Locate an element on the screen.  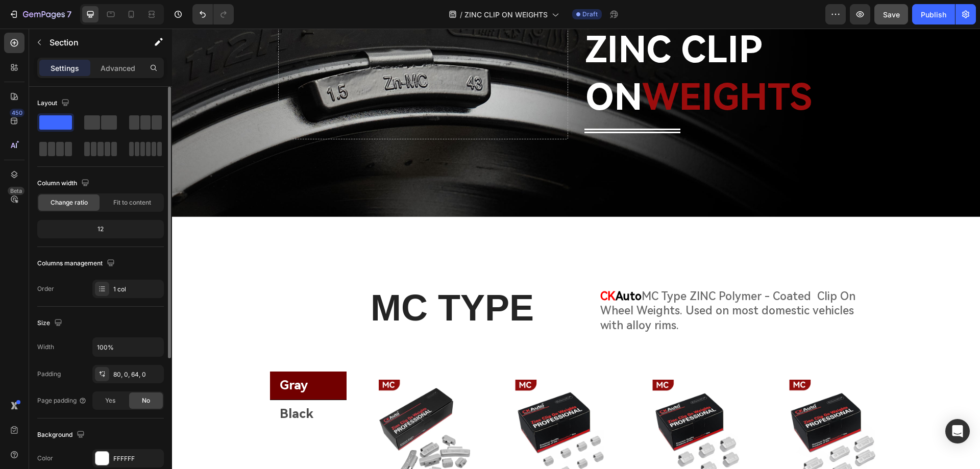
p: MC Type ZINC Polymer - Coated Clip On Wheel Weights. Used on most domestic vehicles with alloy rims. is located at coordinates (555, 282).